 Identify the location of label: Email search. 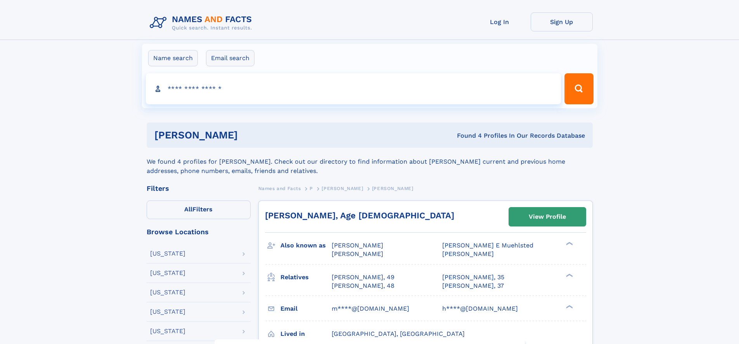
(230, 58).